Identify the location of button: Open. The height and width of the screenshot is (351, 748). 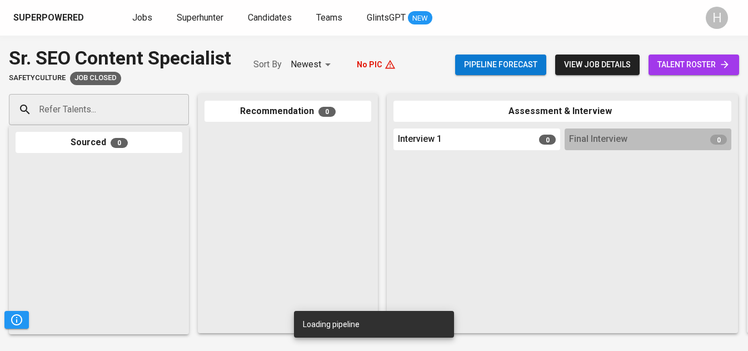
(184, 110).